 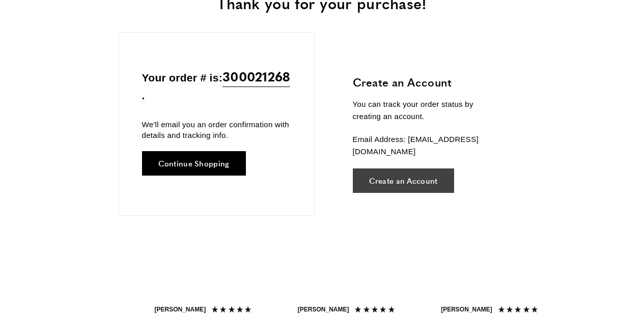 I want to click on span: Create an Account, so click(x=403, y=180).